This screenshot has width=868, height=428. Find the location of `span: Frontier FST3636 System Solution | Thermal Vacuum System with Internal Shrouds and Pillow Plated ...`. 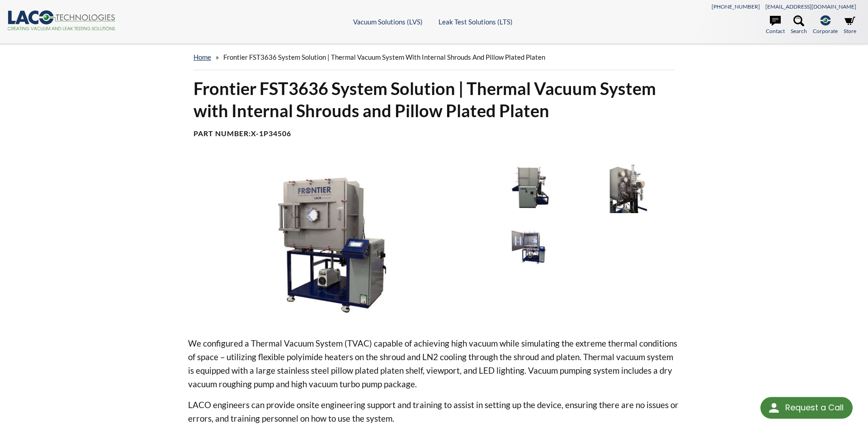

span: Frontier FST3636 System Solution | Thermal Vacuum System with Internal Shrouds and Pillow Plated ... is located at coordinates (384, 57).